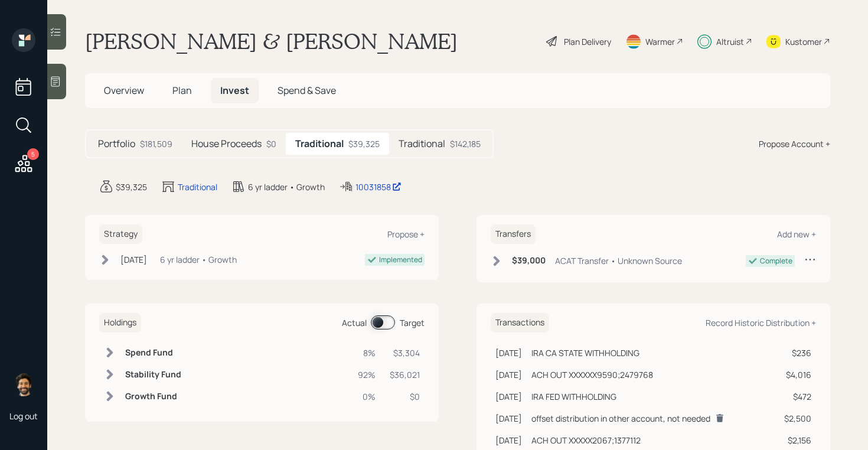 This screenshot has height=450, width=868. I want to click on div: Implemented, so click(400, 260).